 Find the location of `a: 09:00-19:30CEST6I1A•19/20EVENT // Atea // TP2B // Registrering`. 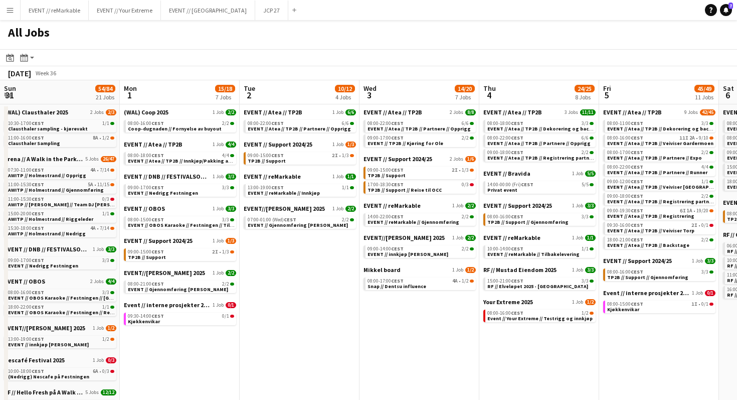

a: 09:00-19:30CEST6I1A•19/20EVENT // Atea // TP2B // Registrering is located at coordinates (661, 213).